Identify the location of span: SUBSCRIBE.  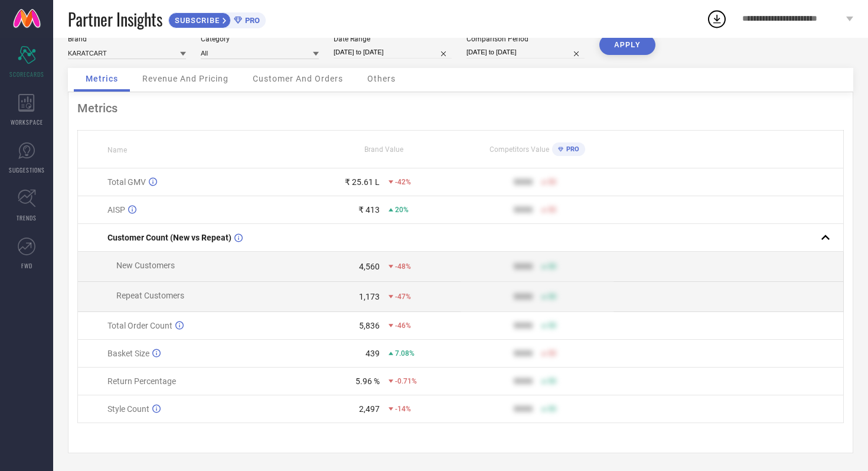
(196, 20).